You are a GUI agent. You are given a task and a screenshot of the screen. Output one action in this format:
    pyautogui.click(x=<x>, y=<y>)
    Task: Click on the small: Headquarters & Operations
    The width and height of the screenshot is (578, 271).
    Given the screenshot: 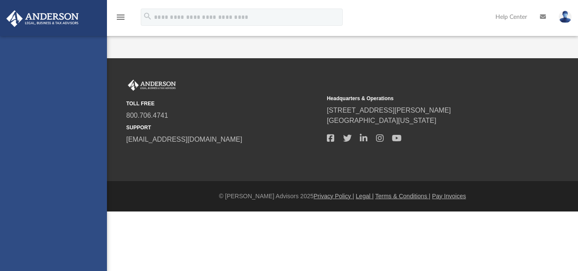 What is the action you would take?
    pyautogui.click(x=424, y=98)
    